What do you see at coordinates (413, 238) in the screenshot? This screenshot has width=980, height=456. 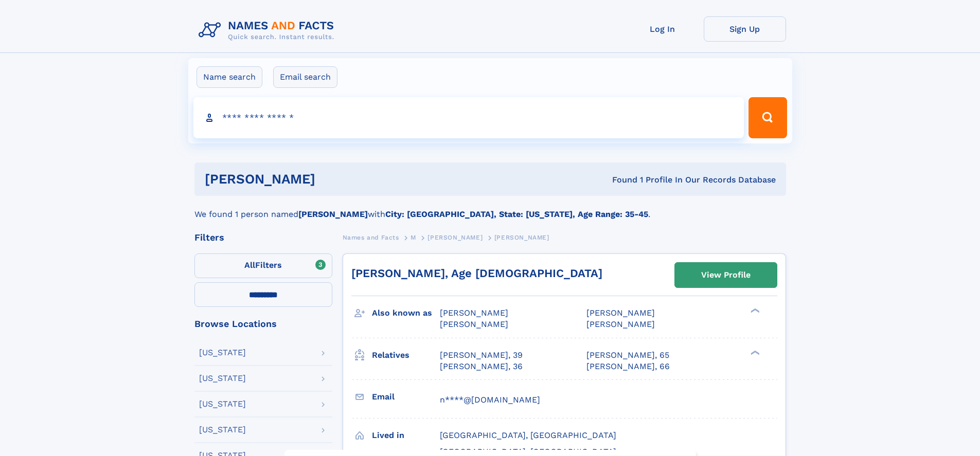 I see `span: M` at bounding box center [413, 238].